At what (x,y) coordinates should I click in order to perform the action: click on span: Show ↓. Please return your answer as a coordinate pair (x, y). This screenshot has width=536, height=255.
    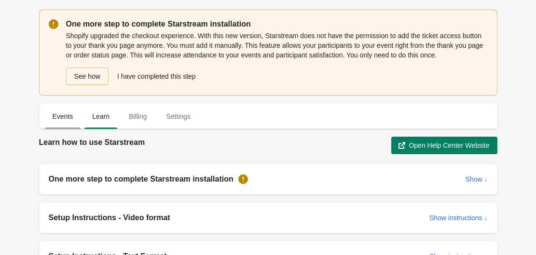
    Looking at the image, I should click on (477, 179).